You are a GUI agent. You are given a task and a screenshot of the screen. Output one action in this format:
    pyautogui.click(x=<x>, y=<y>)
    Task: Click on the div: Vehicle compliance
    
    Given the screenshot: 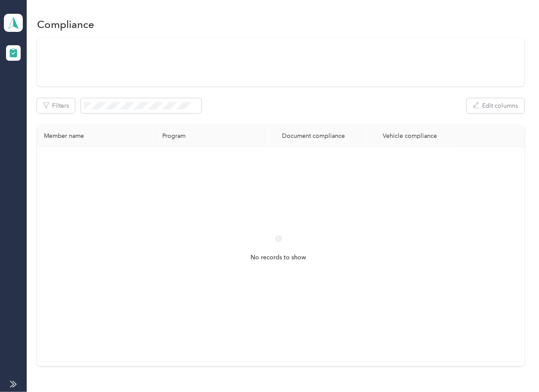 What is the action you would take?
    pyautogui.click(x=410, y=136)
    